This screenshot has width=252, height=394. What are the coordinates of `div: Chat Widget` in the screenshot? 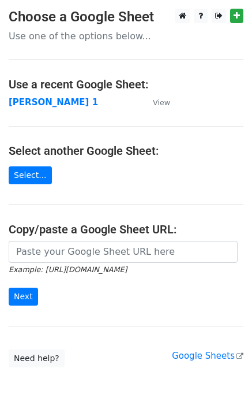 It's located at (223, 366).